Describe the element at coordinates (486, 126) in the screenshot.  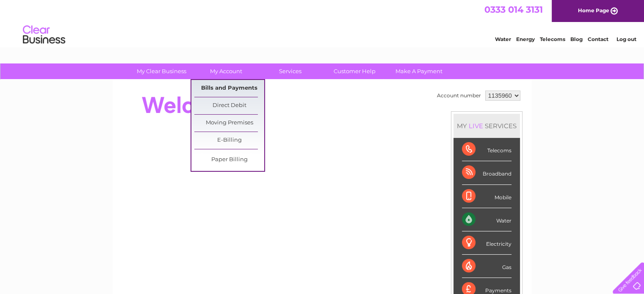
I see `div: MY SERVICES` at that location.